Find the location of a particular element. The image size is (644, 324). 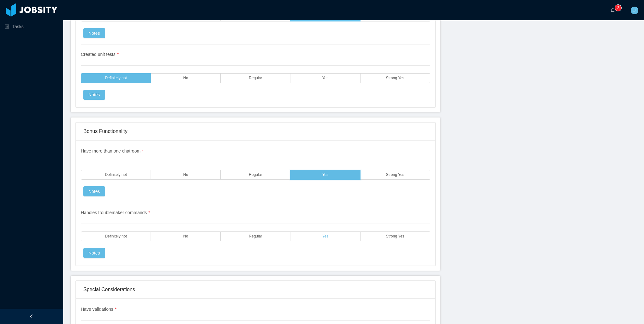

span: Handles troublemaker commands is located at coordinates (115, 213).